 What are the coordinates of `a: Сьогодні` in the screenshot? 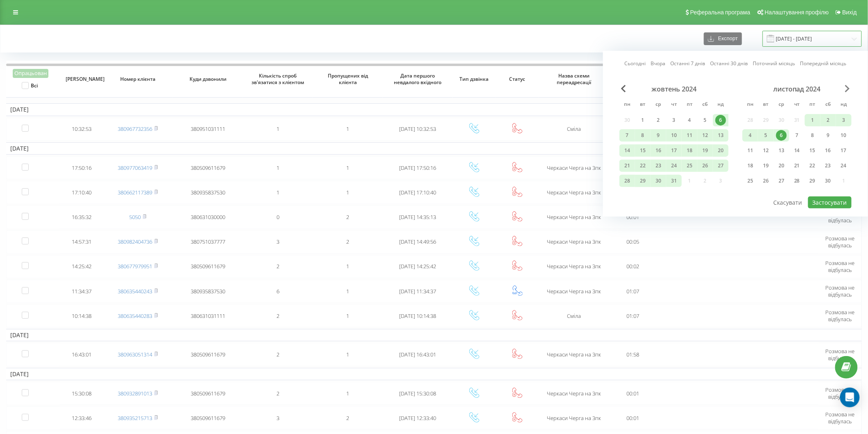 It's located at (636, 63).